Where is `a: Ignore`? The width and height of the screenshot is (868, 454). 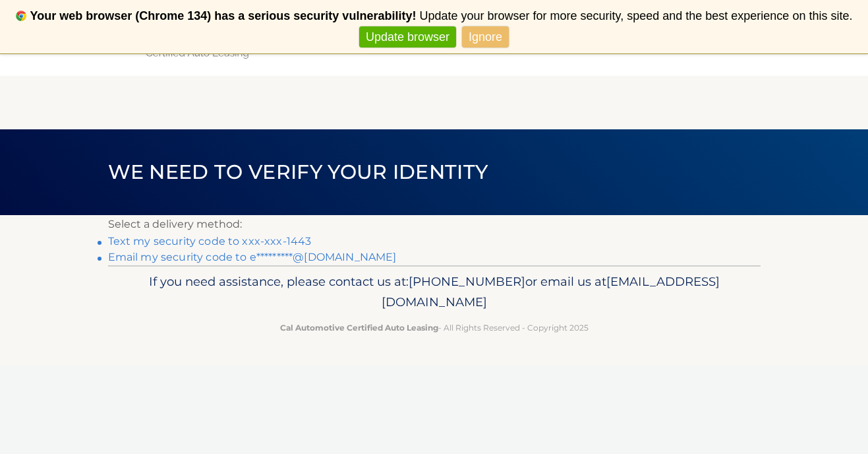 a: Ignore is located at coordinates (485, 37).